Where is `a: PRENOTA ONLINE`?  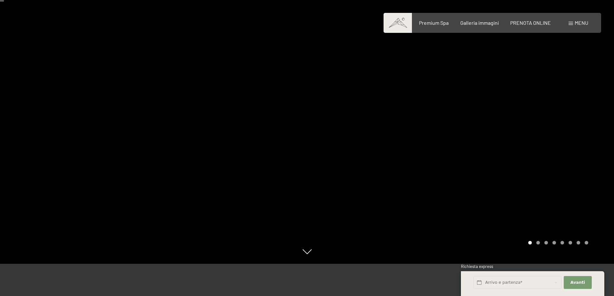 a: PRENOTA ONLINE is located at coordinates (530, 23).